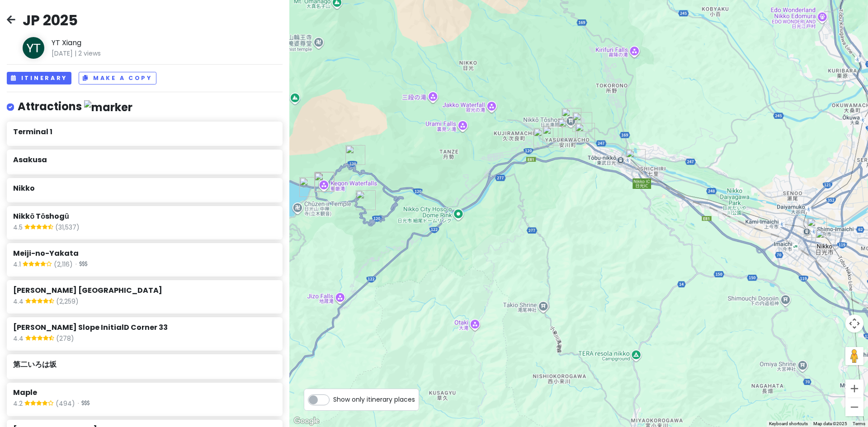 The width and height of the screenshot is (868, 427). Describe the element at coordinates (67, 228) in the screenshot. I see `span: (31,537)` at that location.